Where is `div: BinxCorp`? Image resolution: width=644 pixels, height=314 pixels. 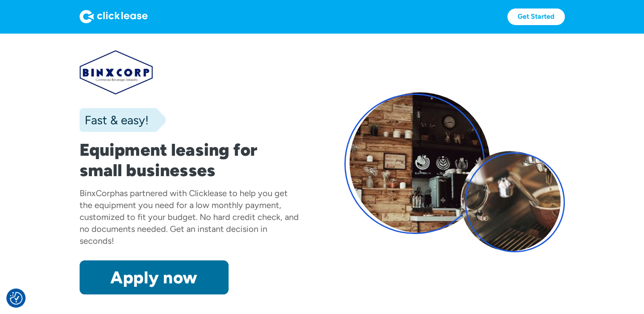
div: BinxCorp is located at coordinates (97, 194).